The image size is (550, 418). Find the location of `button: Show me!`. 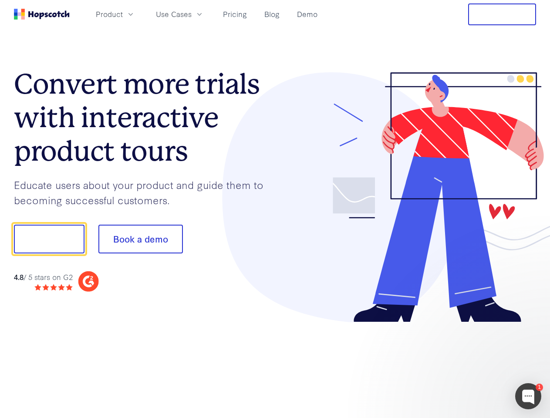

button: Show me! is located at coordinates (49, 239).